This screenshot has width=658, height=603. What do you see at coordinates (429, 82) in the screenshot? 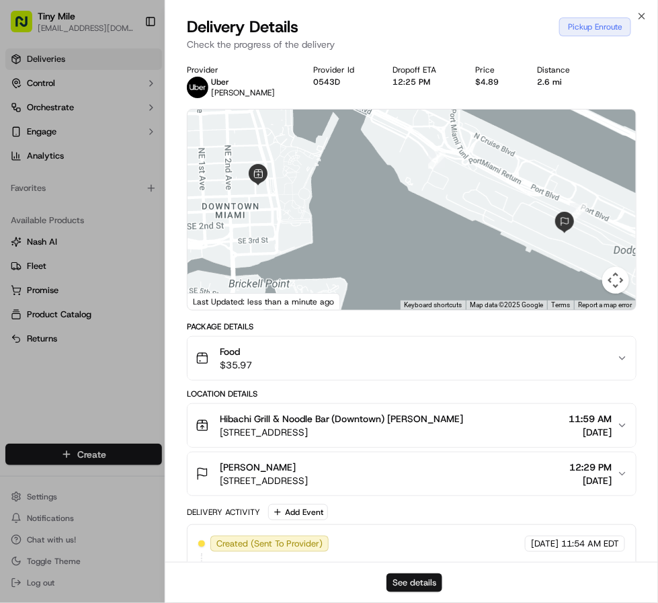
I see `div: 12:25 PM` at bounding box center [429, 82].